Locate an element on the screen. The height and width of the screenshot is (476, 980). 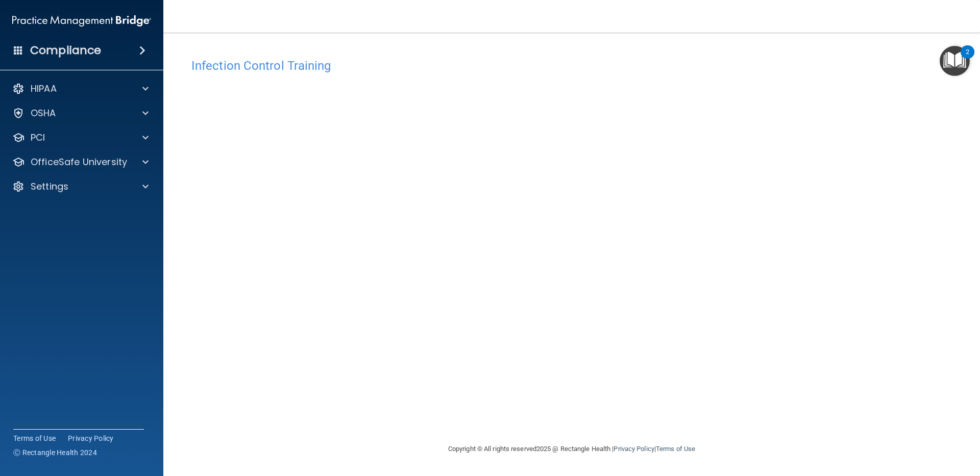
a: PCI is located at coordinates (80, 138).